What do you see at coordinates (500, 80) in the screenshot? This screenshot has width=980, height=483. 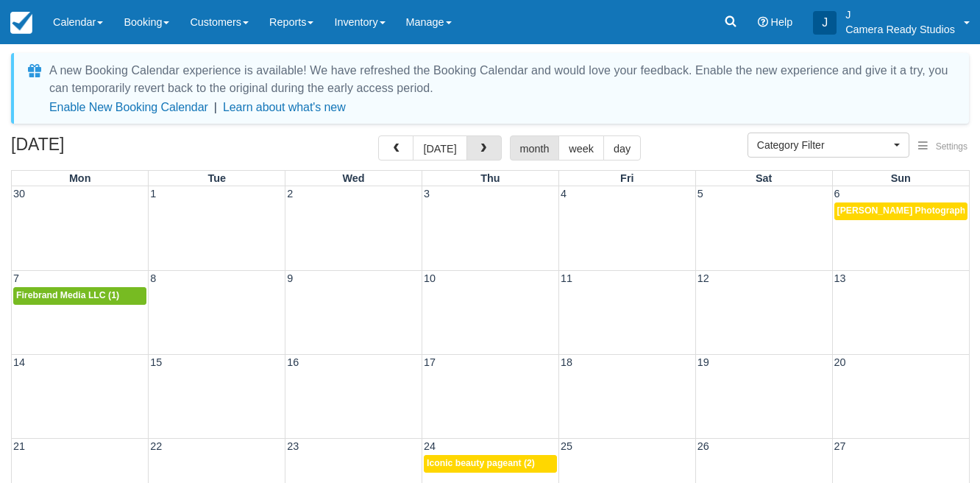 I see `div: A new Booking Calendar experience is available! We have refreshed the Booking Calendar and would ...` at bounding box center [500, 80].